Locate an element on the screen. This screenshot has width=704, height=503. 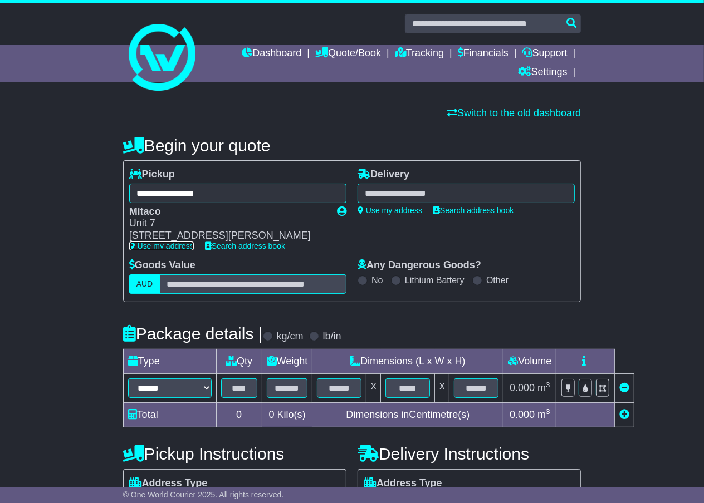
label: kg/cm is located at coordinates (290, 337).